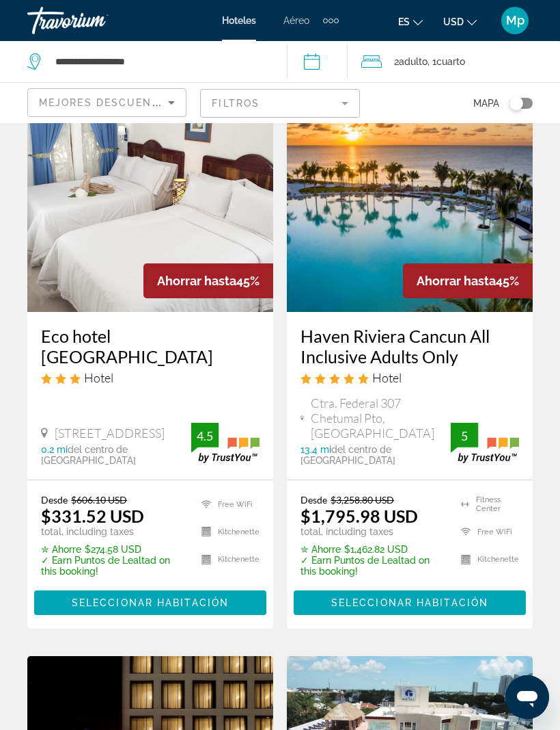 This screenshot has width=560, height=730. Describe the element at coordinates (107, 103) in the screenshot. I see `span: Mejores descuentos` at that location.